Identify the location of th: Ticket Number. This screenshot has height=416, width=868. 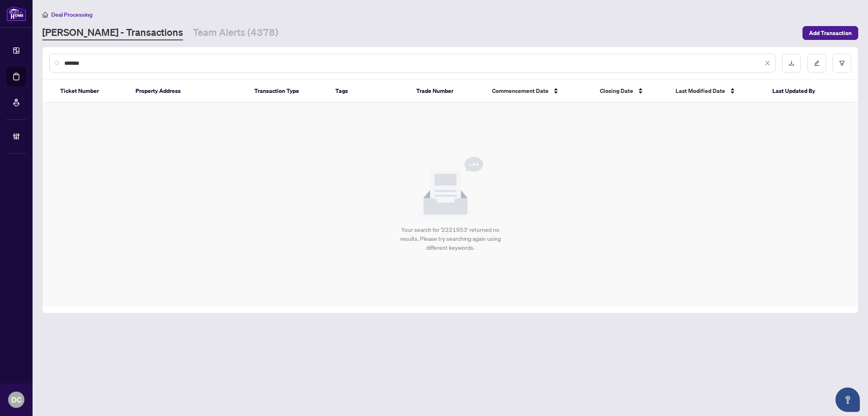
(92, 91).